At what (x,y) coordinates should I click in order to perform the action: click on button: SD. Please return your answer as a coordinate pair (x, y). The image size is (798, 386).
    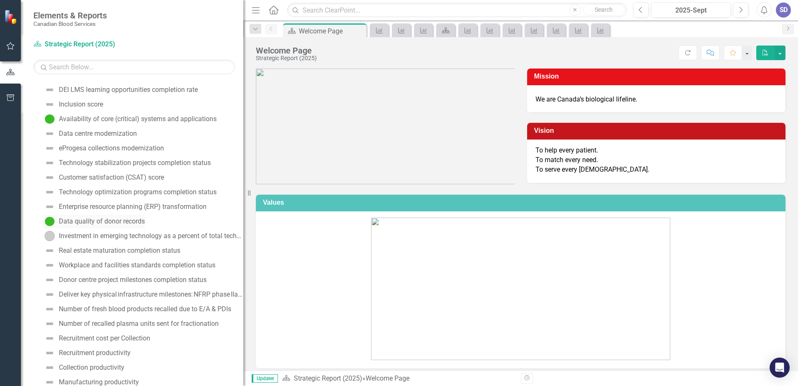
    Looking at the image, I should click on (783, 10).